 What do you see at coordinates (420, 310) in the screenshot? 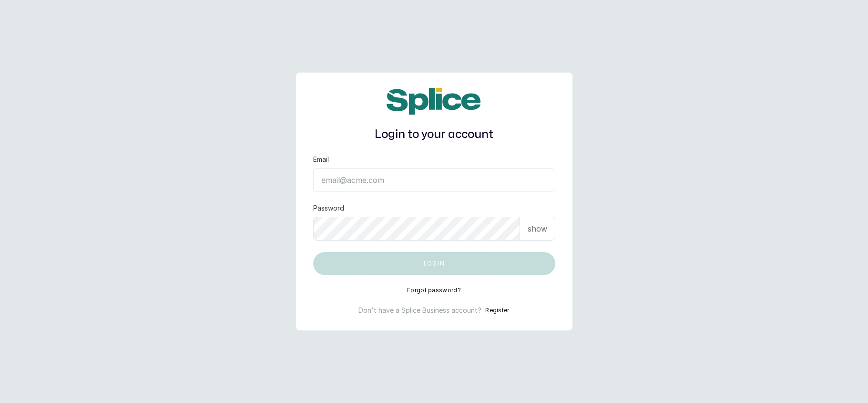
I see `p: Don't have a Splice Business account?` at bounding box center [420, 310].